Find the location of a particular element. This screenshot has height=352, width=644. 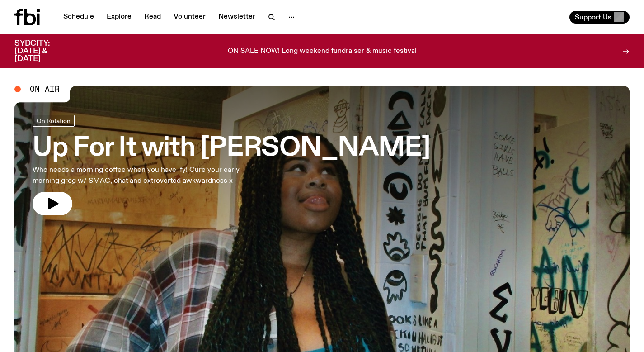

span: On Air is located at coordinates (45, 89).